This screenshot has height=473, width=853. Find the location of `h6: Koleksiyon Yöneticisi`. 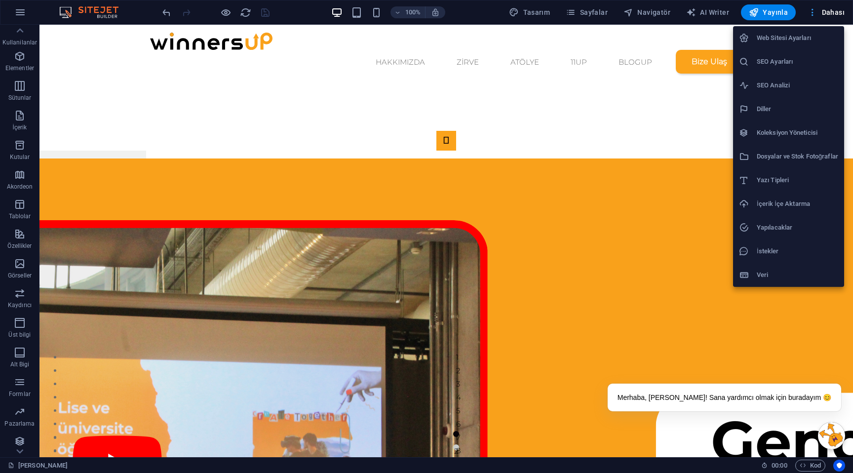

h6: Koleksiyon Yöneticisi is located at coordinates (798, 133).